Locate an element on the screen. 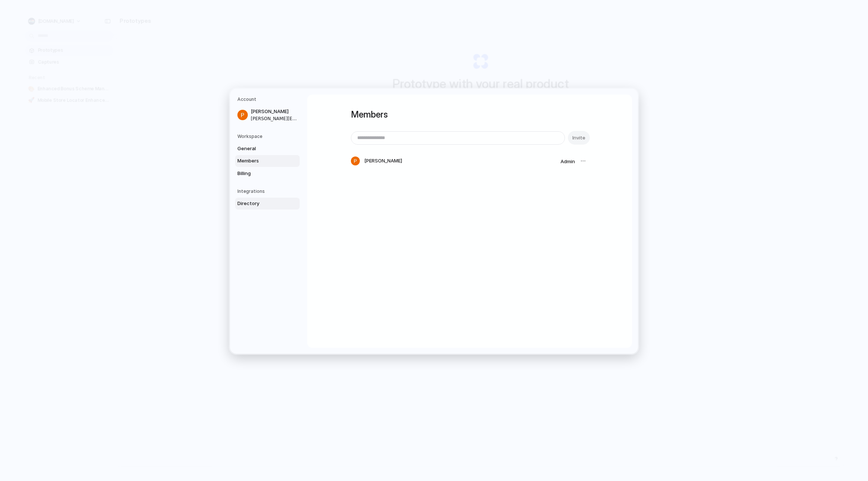  span: Directory is located at coordinates (261, 204).